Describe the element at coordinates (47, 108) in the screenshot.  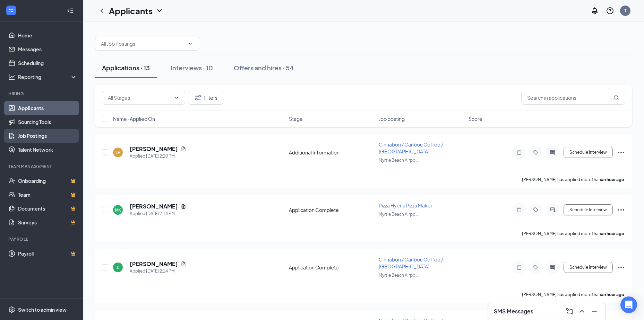
I see `a: Applicants` at that location.